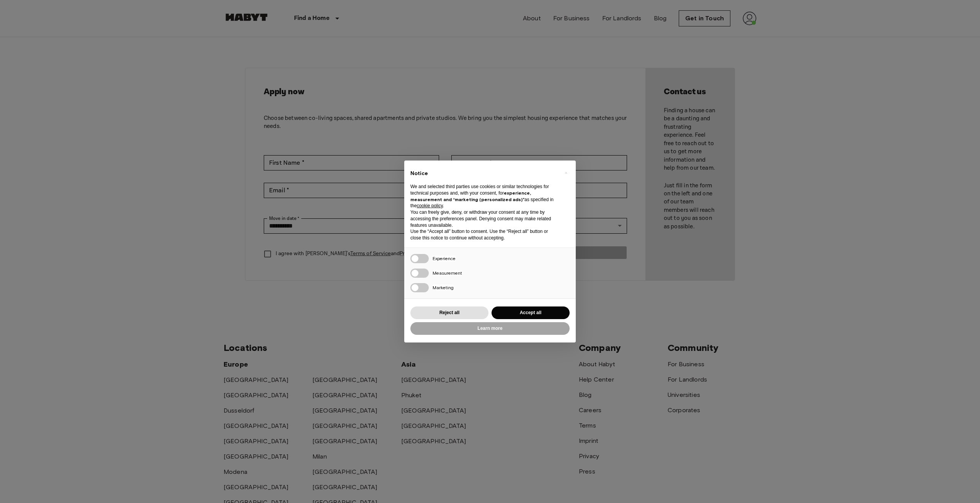  I want to click on a: cookie policy, so click(430, 206).